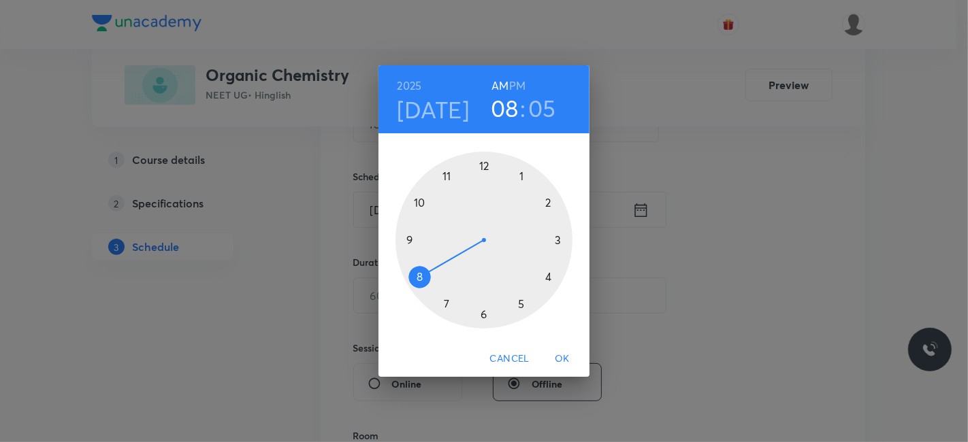 Image resolution: width=968 pixels, height=442 pixels. Describe the element at coordinates (517, 86) in the screenshot. I see `h6: PM` at that location.